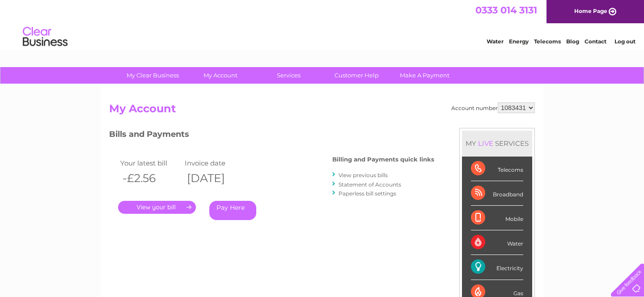 The image size is (644, 297). What do you see at coordinates (370, 184) in the screenshot?
I see `a: Statement of Accounts` at bounding box center [370, 184].